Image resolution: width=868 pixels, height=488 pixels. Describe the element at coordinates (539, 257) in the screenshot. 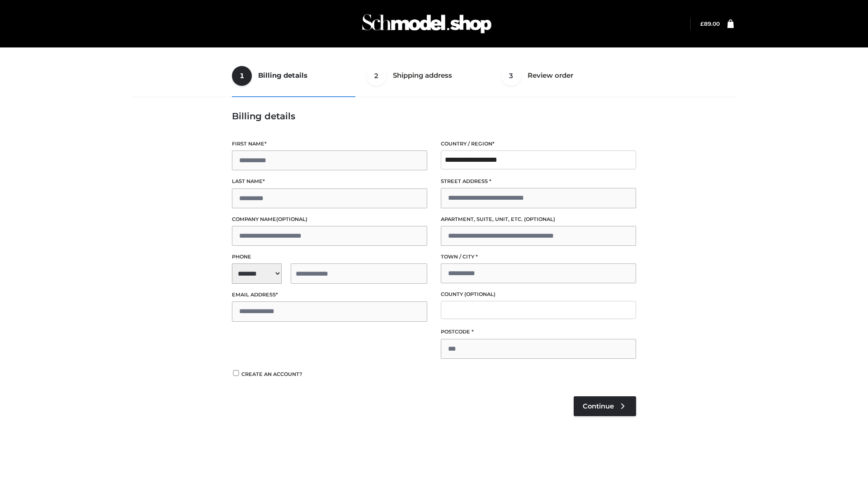

I see `label: Town / City` at that location.